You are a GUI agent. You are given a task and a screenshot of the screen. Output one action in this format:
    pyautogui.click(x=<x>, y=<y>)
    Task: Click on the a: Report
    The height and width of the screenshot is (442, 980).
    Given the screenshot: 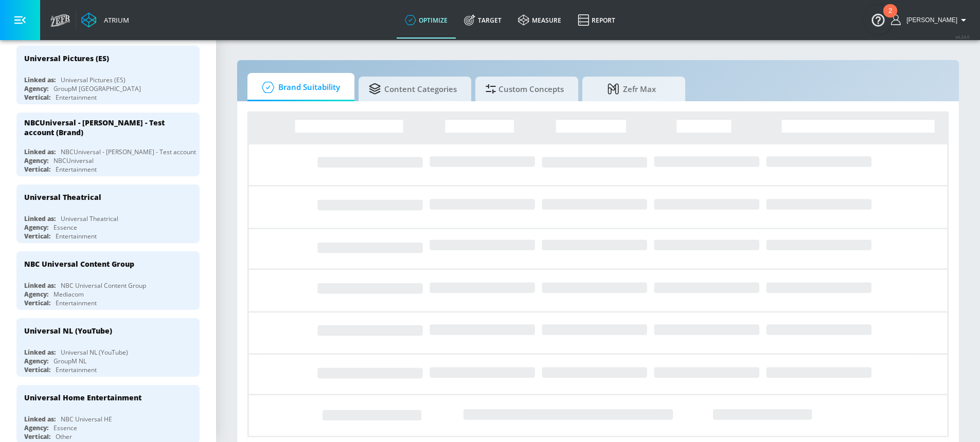 What is the action you would take?
    pyautogui.click(x=597, y=20)
    